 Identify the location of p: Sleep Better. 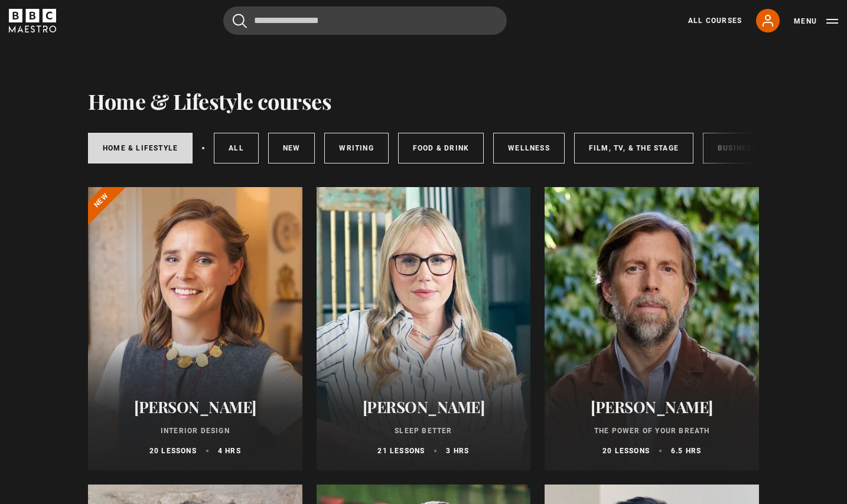
(423, 431).